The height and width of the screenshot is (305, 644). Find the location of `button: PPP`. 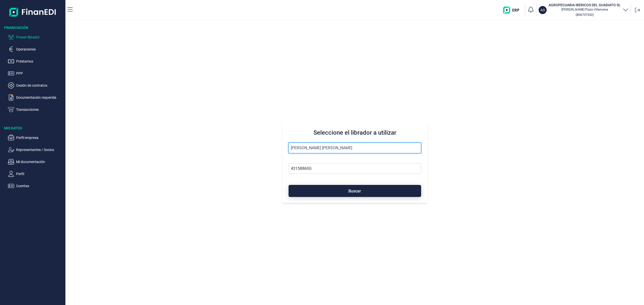

button: PPP is located at coordinates (36, 73).